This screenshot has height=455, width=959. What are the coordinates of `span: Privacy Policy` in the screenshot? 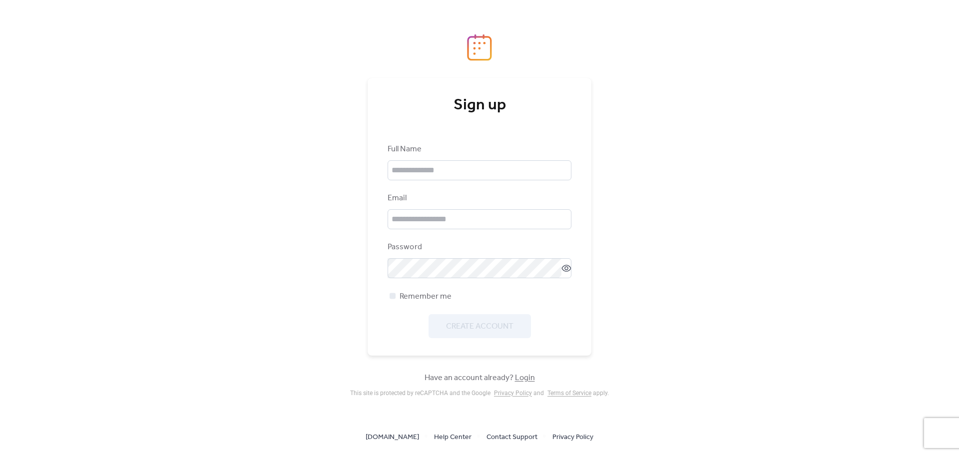 It's located at (573, 437).